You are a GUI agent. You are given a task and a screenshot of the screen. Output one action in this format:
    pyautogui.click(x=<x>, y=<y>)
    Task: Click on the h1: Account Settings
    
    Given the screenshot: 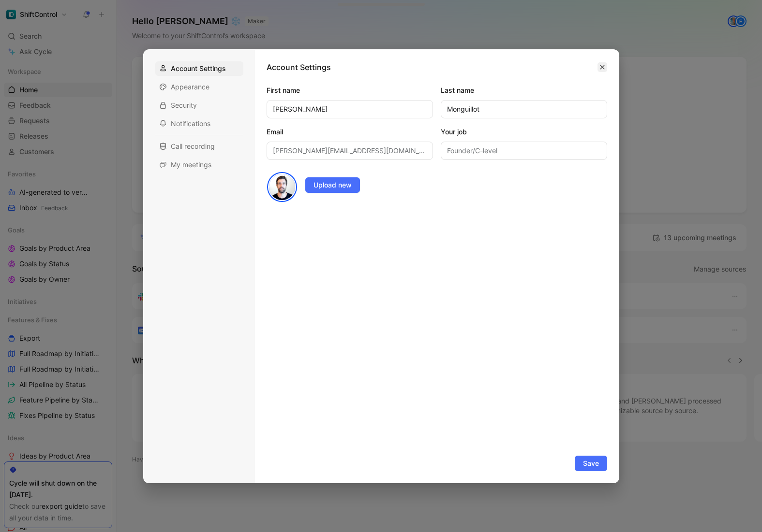 What is the action you would take?
    pyautogui.click(x=299, y=67)
    